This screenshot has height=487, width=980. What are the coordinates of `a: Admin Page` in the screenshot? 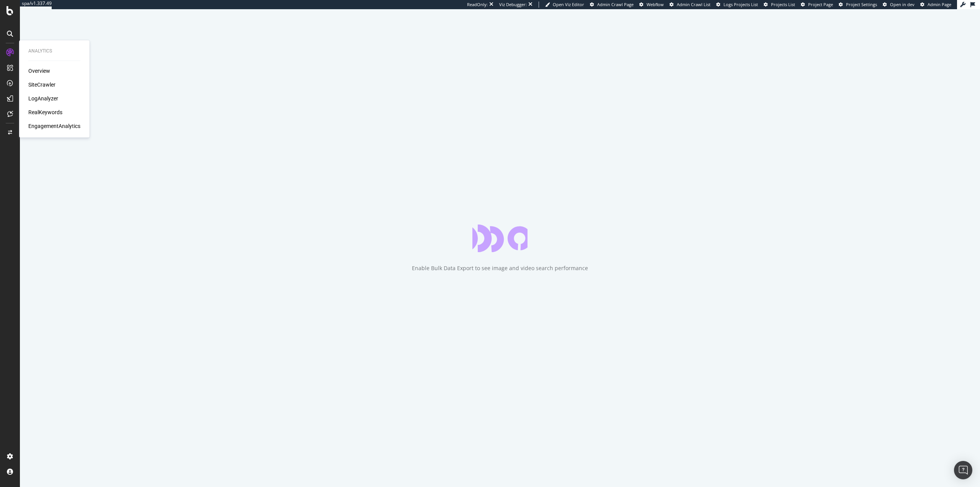 It's located at (936, 5).